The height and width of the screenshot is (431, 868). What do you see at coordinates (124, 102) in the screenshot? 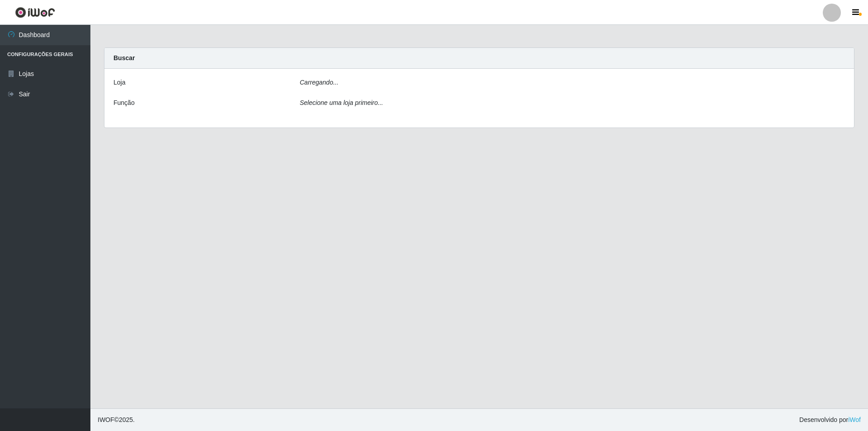
I see `label: Função` at bounding box center [124, 102].